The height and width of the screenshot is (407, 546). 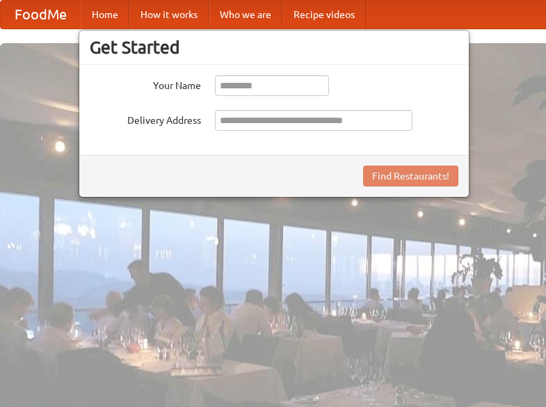 I want to click on a: Home, so click(x=105, y=15).